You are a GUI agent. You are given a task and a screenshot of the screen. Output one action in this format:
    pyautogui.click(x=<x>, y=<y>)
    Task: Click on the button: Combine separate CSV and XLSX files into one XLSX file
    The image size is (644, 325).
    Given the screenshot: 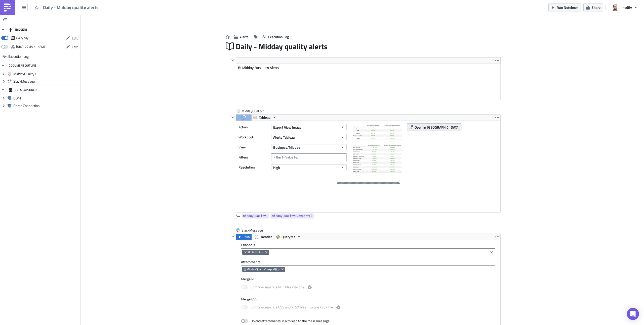 What is the action you would take?
    pyautogui.click(x=338, y=307)
    